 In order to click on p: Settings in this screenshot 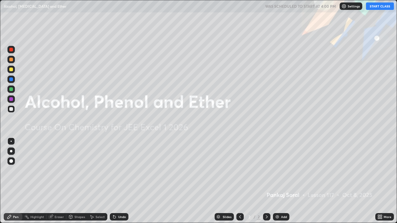, I will do `click(354, 6)`.